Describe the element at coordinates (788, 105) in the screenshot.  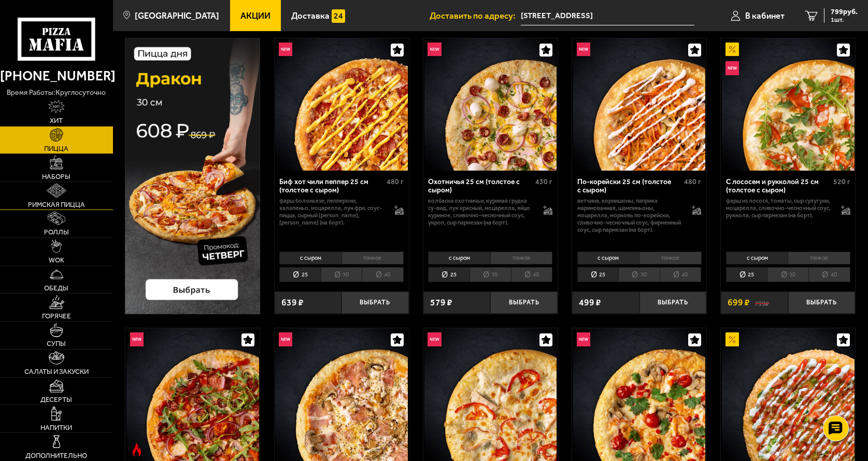
I see `a: АкционныйНовинкаС лососем и рукколой 25 см (толстое с сыром)` at that location.